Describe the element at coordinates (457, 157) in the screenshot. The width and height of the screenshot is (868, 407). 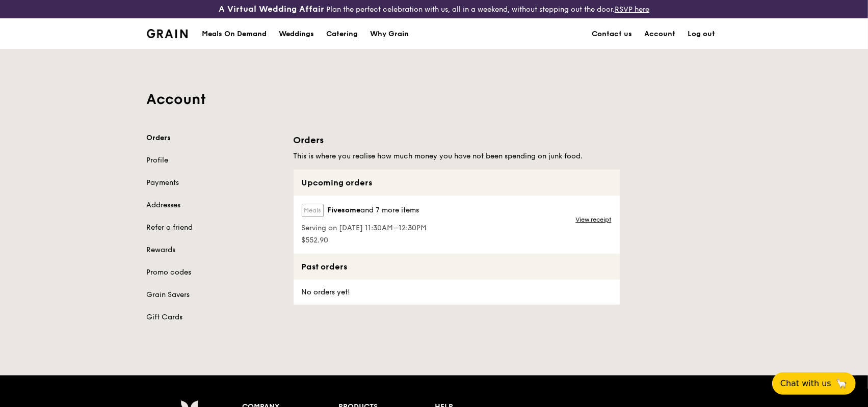
I see `h5: This is where you realise how much money you have not been spending on junk food.` at that location.